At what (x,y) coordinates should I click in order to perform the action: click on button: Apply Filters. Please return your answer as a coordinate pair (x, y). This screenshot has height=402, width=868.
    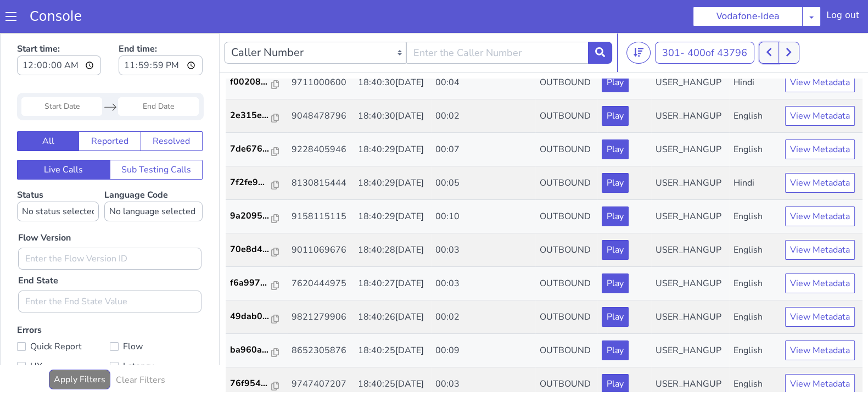
    Looking at the image, I should click on (80, 347).